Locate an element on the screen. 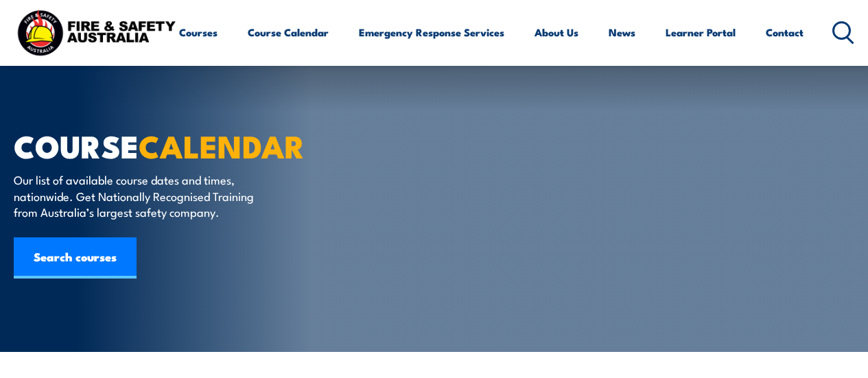  h1: COURSE is located at coordinates (183, 145).